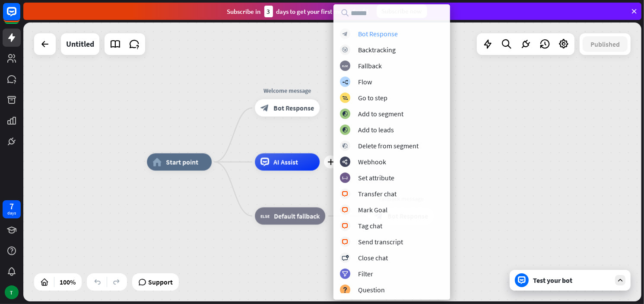  Describe the element at coordinates (20, 16) in the screenshot. I see `button: Open LiveChat chat widget` at that location.